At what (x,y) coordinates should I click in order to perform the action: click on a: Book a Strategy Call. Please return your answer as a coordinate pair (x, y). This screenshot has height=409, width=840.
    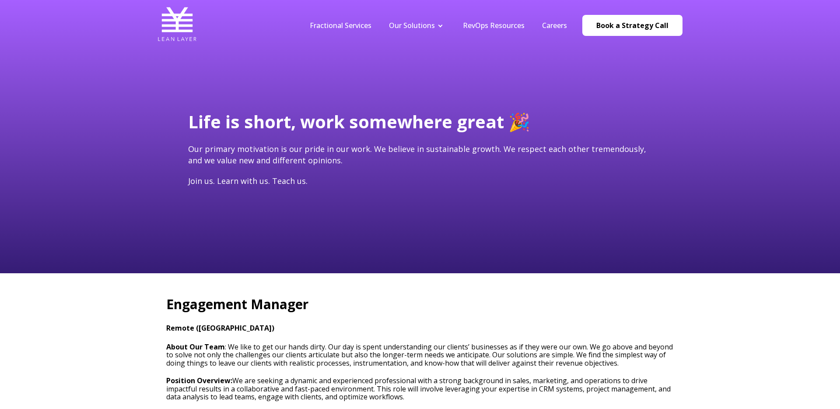
    Looking at the image, I should click on (632, 25).